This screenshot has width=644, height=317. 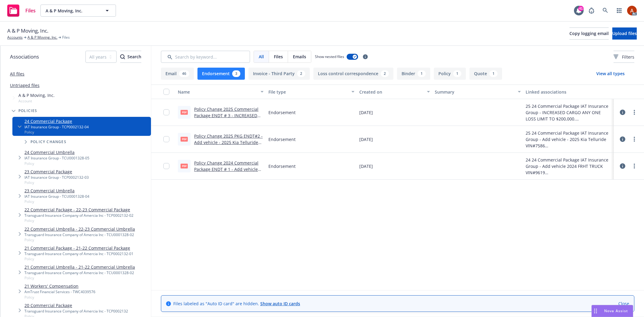 What do you see at coordinates (42, 38) in the screenshot?
I see `a: A & P Moving, Inc.` at bounding box center [42, 38].